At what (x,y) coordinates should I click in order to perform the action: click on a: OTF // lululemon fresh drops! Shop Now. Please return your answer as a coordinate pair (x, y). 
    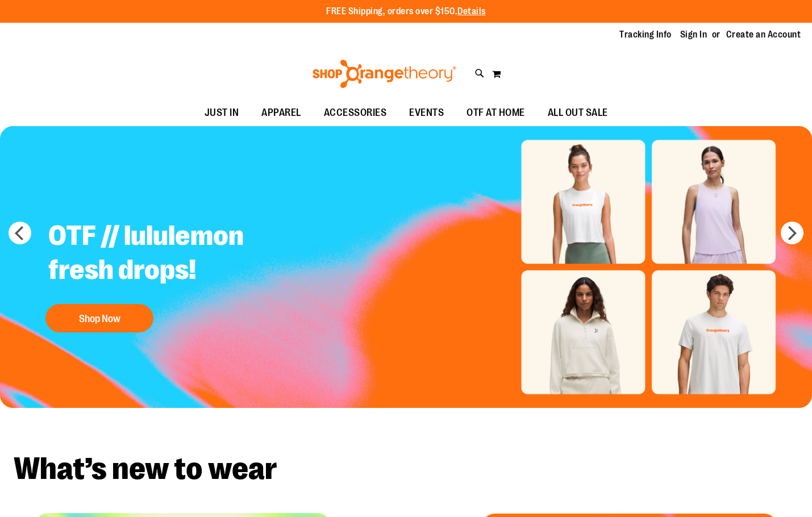
    Looking at the image, I should click on (181, 274).